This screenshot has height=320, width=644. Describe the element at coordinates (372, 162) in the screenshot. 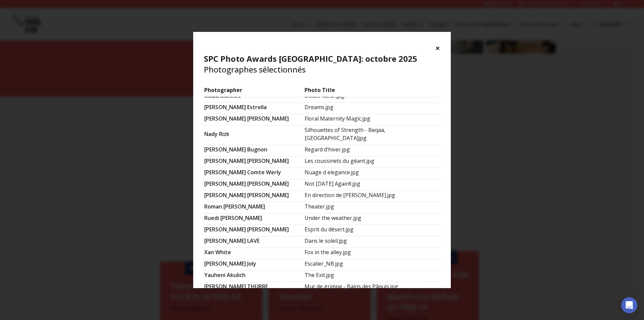

I see `td: Les coussinets du géant.jpg` at that location.